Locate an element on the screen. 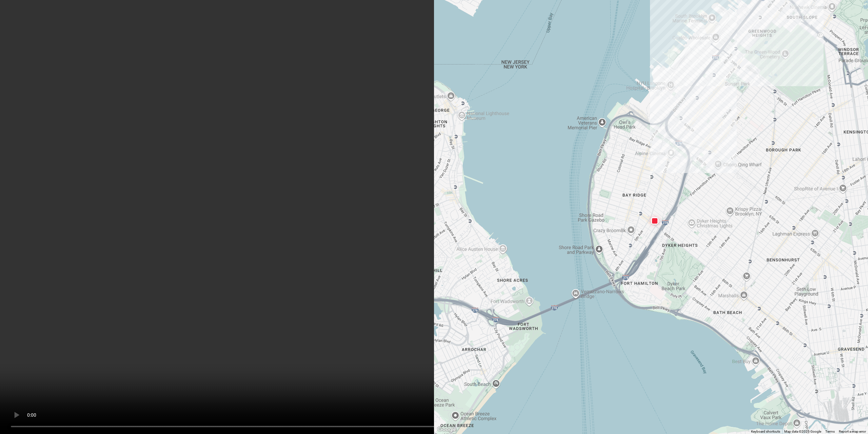 The width and height of the screenshot is (868, 434). a: Report a map error is located at coordinates (852, 431).